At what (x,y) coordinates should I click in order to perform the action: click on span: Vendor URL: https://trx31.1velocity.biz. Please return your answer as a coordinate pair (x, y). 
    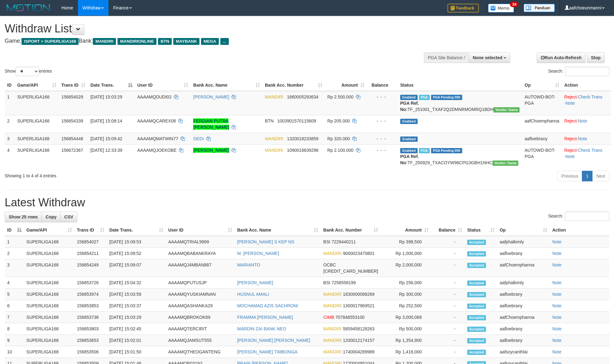
    Looking at the image, I should click on (505, 163).